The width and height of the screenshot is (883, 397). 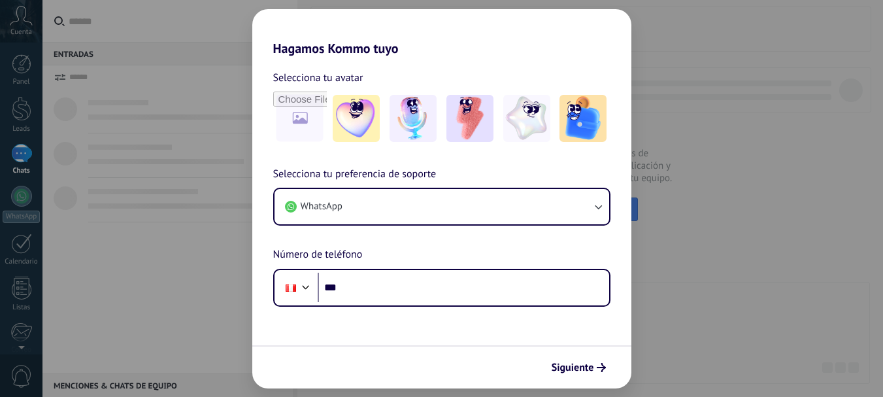 What do you see at coordinates (318, 78) in the screenshot?
I see `span: Selecciona tu avatar` at bounding box center [318, 78].